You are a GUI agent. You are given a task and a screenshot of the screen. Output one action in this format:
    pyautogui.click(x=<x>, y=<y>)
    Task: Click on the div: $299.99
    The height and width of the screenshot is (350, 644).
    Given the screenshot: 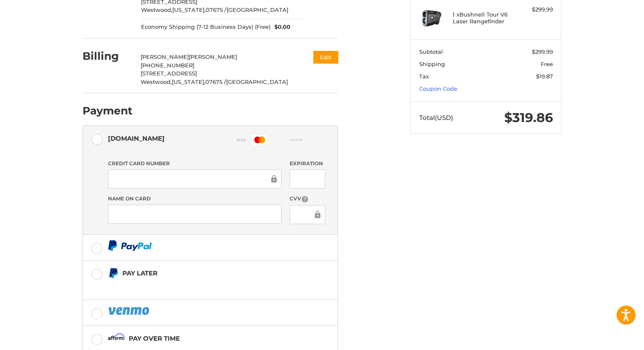 What is the action you would take?
    pyautogui.click(x=536, y=9)
    